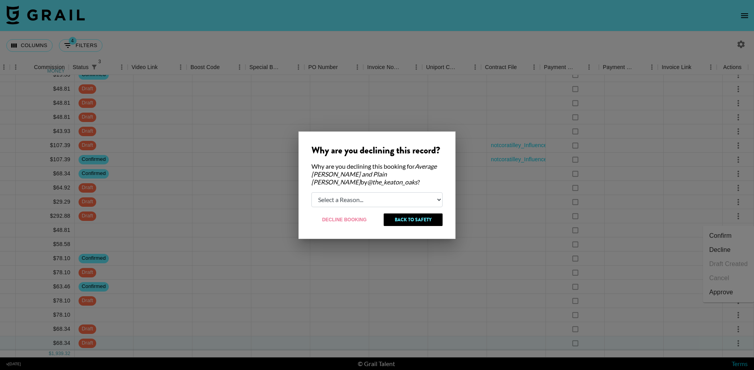 The height and width of the screenshot is (370, 754). Describe the element at coordinates (413, 220) in the screenshot. I see `button: Back to Safety` at that location.